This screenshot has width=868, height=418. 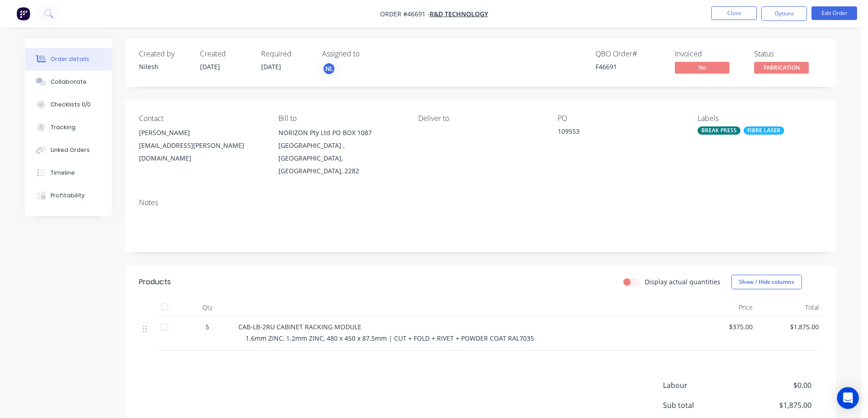 What do you see at coordinates (734, 13) in the screenshot?
I see `button: Close` at bounding box center [734, 13].